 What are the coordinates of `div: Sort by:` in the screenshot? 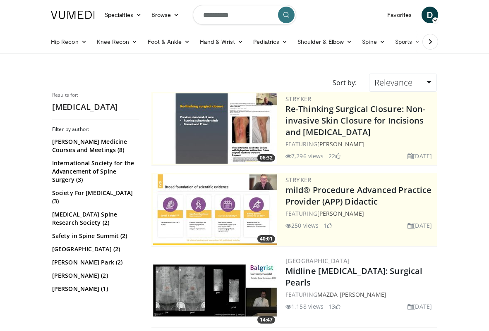 It's located at (344, 83).